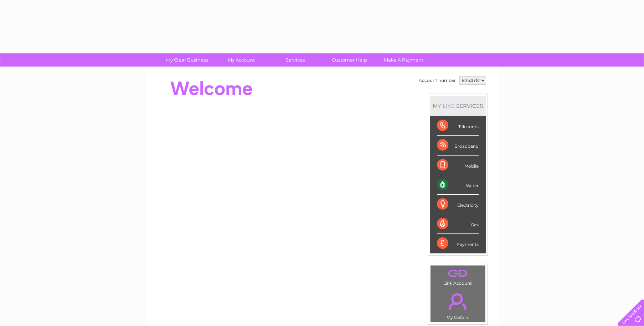 This screenshot has width=644, height=326. I want to click on div: Payments, so click(458, 243).